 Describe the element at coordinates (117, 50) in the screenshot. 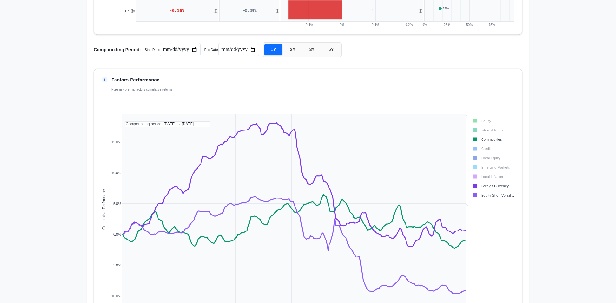

I see `label: Compounding Period:` at that location.